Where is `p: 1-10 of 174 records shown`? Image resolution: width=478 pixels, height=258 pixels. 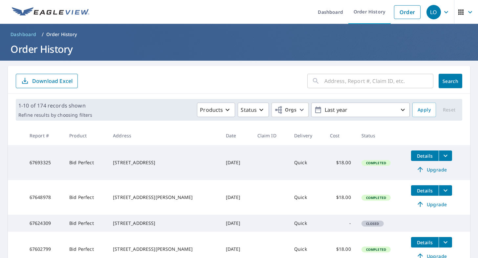
p: 1-10 of 174 records shown is located at coordinates (55, 106).